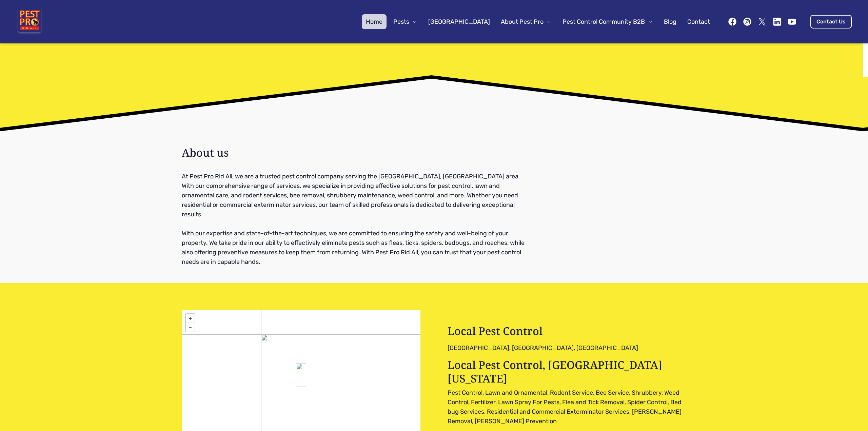 The image size is (868, 431). I want to click on h2: Local Pest Control, so click(567, 331).